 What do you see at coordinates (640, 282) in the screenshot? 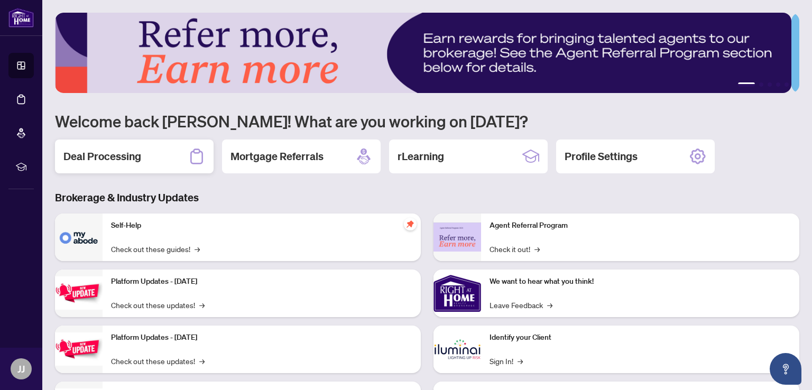
I see `p: We want to hear what you think!` at bounding box center [640, 282].